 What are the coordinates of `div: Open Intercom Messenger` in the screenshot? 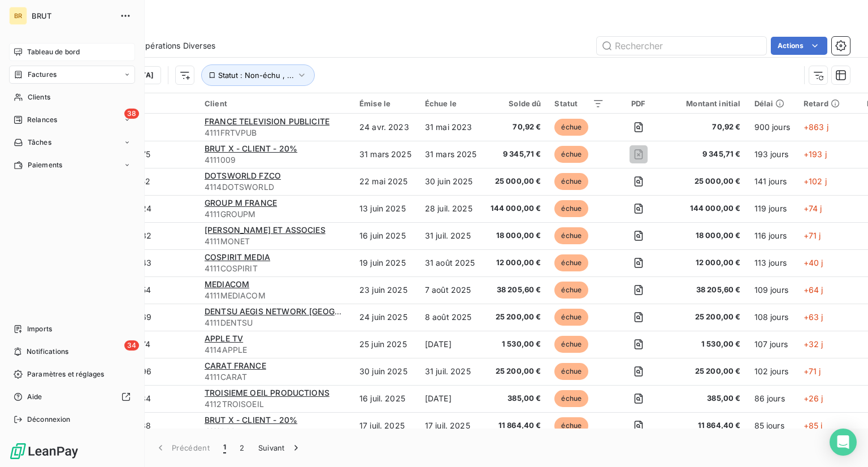 It's located at (843, 442).